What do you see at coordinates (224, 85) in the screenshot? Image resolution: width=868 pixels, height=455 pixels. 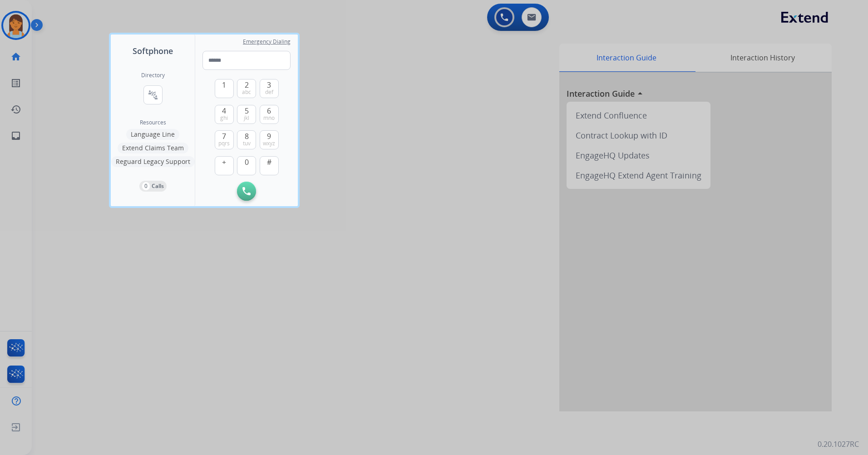 I see `span: 1` at bounding box center [224, 85].